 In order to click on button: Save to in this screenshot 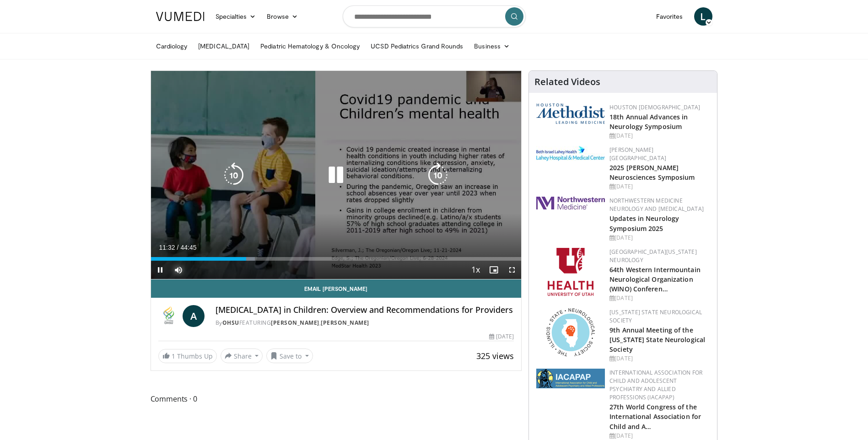, I will do `click(290, 356)`.